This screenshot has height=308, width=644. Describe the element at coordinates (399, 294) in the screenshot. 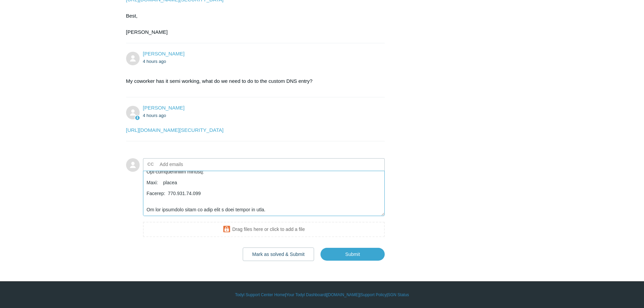

I see `a: SGN Status` at that location.